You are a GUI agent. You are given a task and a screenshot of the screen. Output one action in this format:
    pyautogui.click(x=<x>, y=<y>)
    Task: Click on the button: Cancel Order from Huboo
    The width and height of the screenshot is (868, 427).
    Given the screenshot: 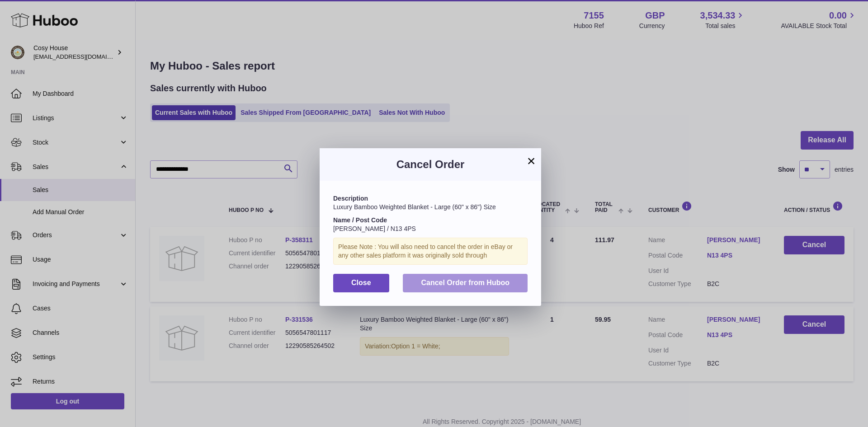 What is the action you would take?
    pyautogui.click(x=465, y=283)
    